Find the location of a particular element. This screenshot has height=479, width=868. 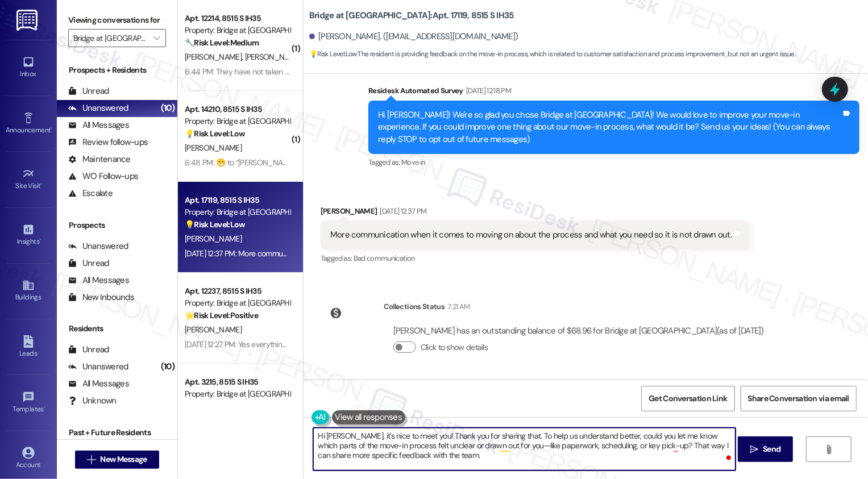

div: Apt. 3215, 8515 S IH35 is located at coordinates (237, 382).